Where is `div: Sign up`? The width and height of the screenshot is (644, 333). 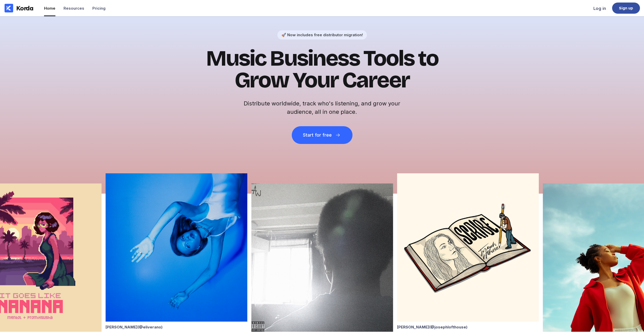
div: Sign up is located at coordinates (626, 8).